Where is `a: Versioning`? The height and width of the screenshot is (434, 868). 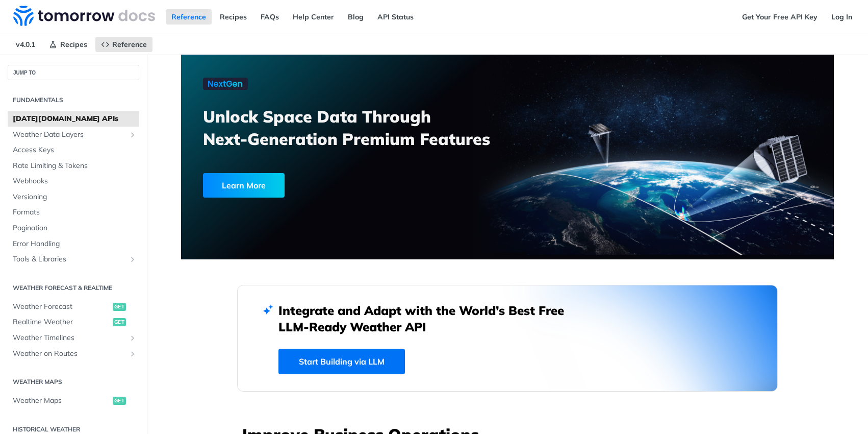
a: Versioning is located at coordinates (73, 197).